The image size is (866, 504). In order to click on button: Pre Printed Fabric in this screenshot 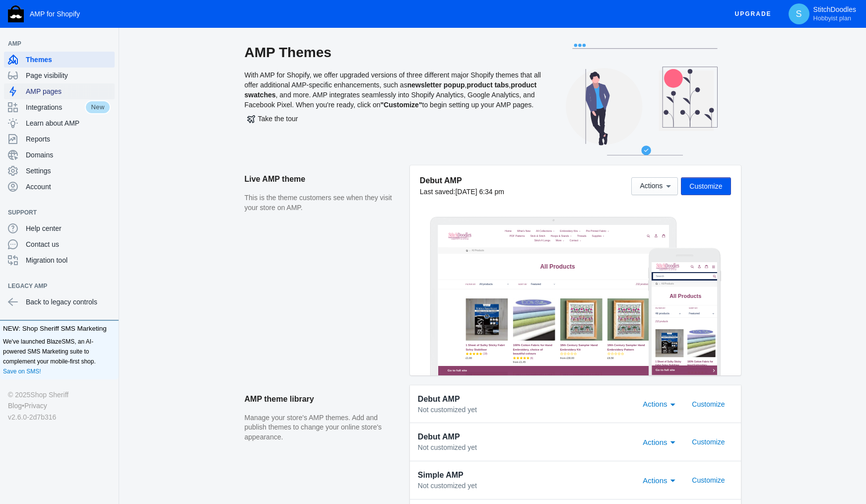, I will do `click(468, 20)`.